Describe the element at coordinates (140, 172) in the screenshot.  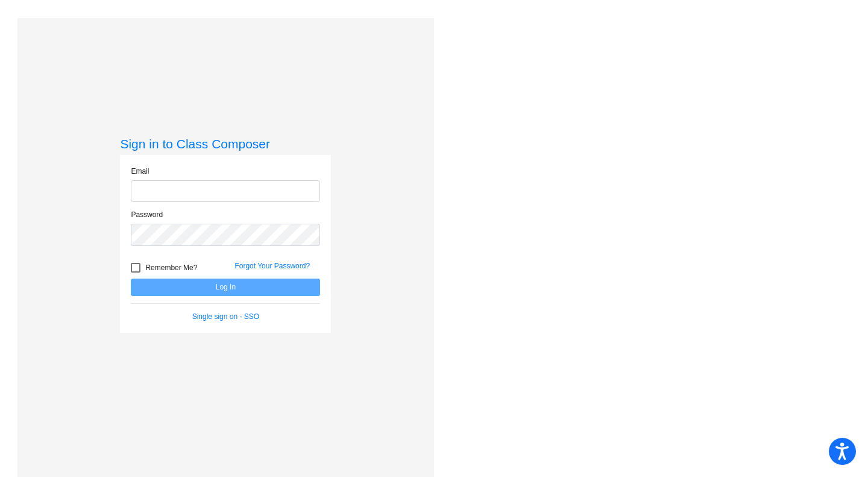
I see `label: Email` at that location.